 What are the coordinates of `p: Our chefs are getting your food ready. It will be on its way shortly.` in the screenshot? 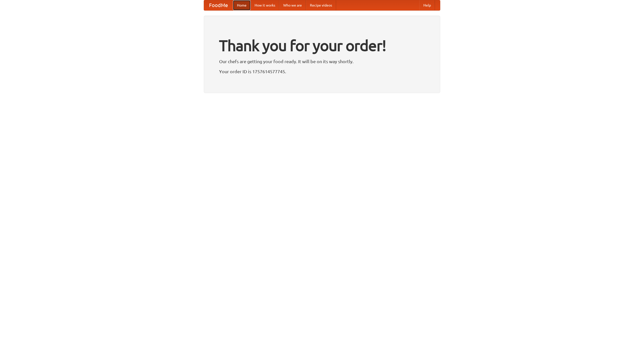 It's located at (322, 61).